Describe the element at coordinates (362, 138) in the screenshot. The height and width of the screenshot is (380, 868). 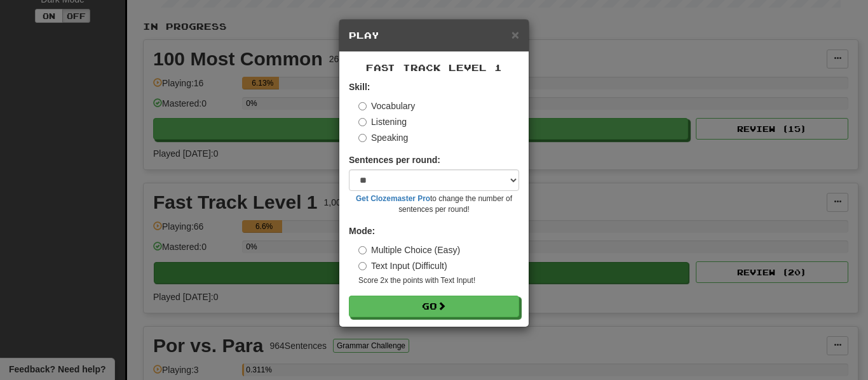
I see `input: Speaking` at that location.